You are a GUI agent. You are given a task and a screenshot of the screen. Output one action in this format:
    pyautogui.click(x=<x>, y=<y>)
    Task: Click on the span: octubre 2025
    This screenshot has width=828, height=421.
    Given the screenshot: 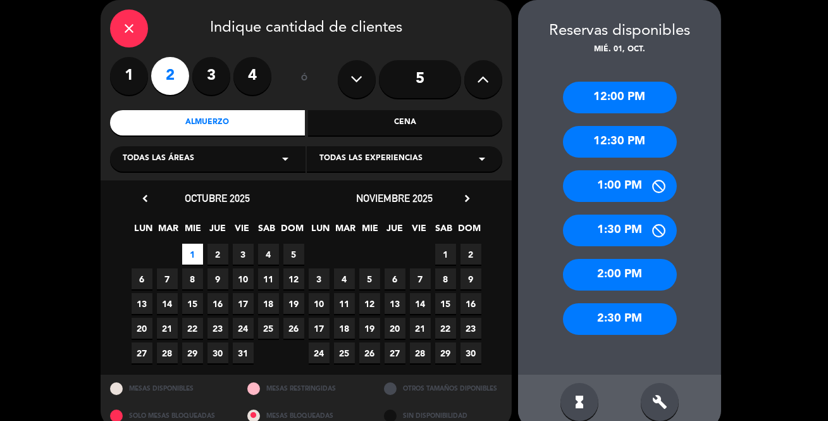 What is the action you would take?
    pyautogui.click(x=218, y=198)
    